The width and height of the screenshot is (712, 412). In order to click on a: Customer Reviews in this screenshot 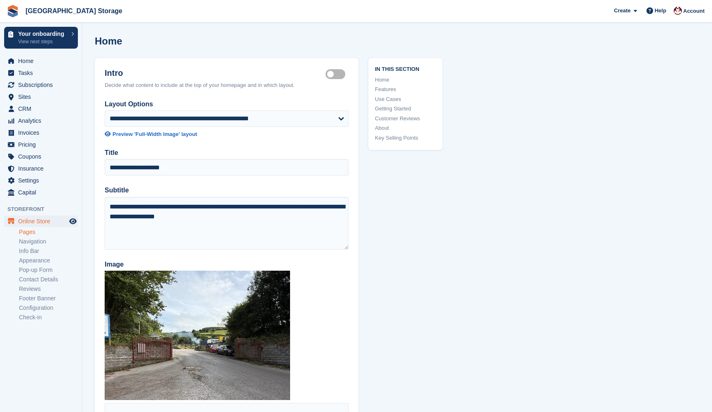, I will do `click(406, 119)`.